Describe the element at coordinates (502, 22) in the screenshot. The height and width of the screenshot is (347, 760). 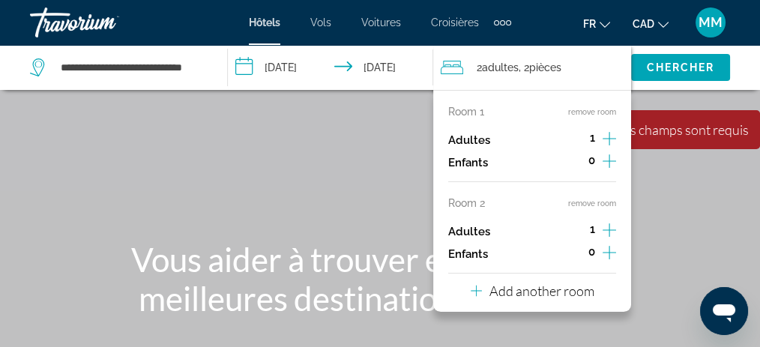
I see `button: Extra navigation items` at that location.